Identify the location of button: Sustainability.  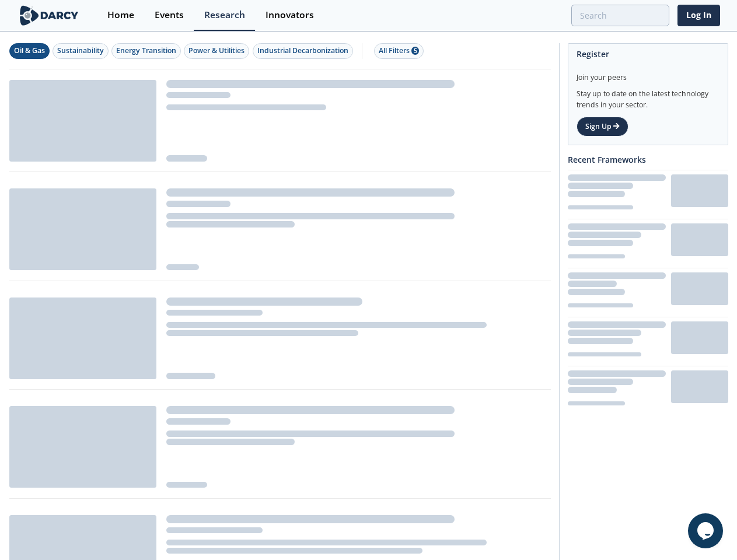
(81, 51).